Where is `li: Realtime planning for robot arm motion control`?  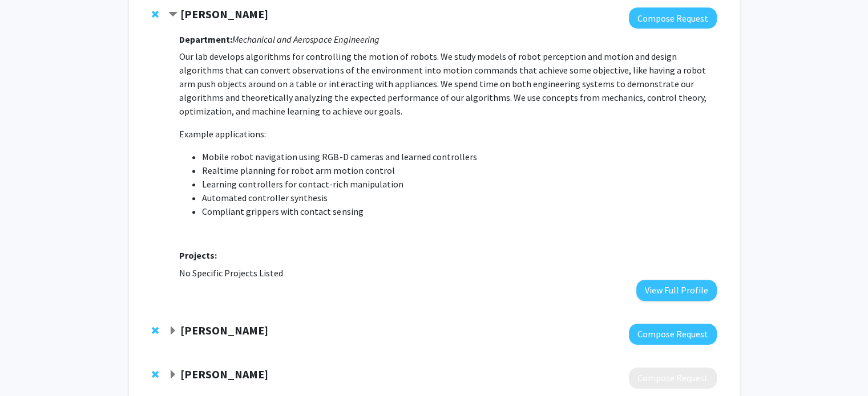
li: Realtime planning for robot arm motion control is located at coordinates (458, 171).